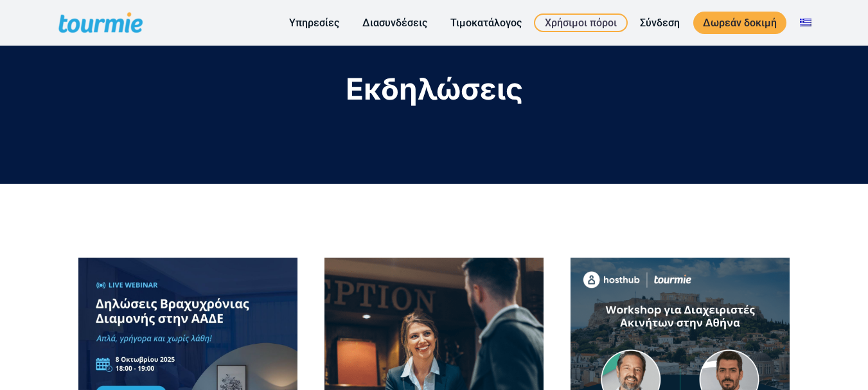  Describe the element at coordinates (434, 89) in the screenshot. I see `span: Εκδηλώσεις` at that location.